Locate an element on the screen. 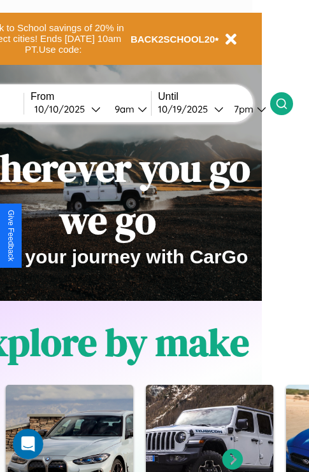 The height and width of the screenshot is (472, 309). button: 10/10/2025 is located at coordinates (67, 109).